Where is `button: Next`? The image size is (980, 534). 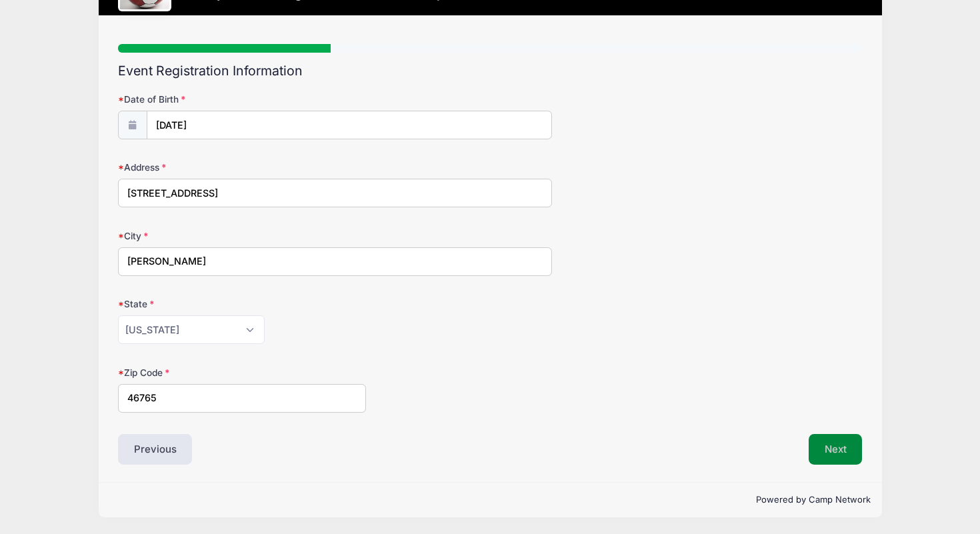
button: Next is located at coordinates (836, 449).